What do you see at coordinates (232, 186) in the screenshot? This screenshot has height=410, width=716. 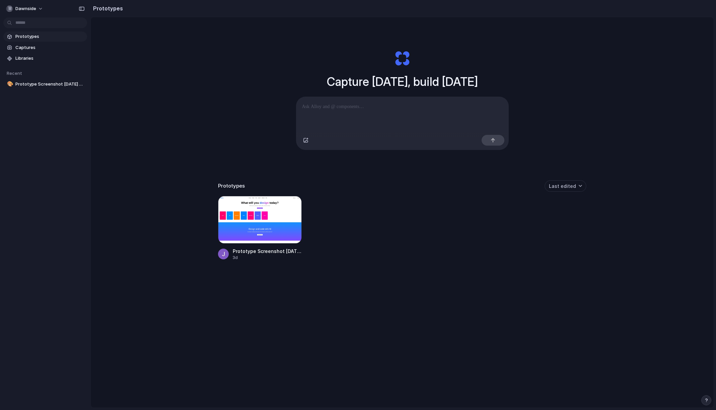 I see `h3: Prototypes` at bounding box center [232, 186].